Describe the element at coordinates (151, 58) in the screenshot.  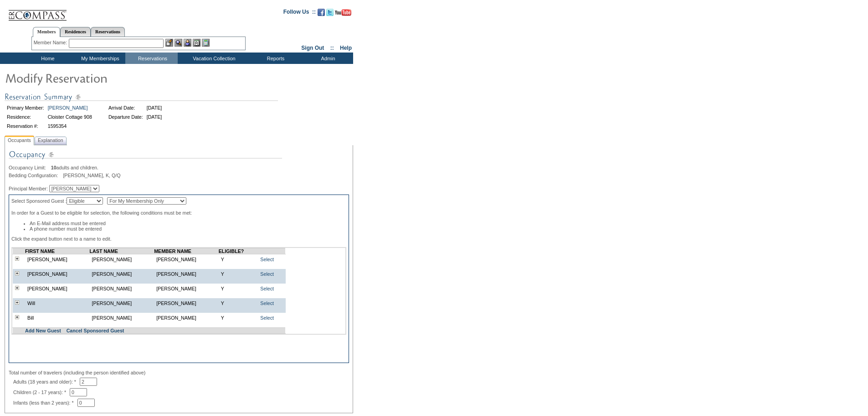
I see `td: Reservations` at that location.